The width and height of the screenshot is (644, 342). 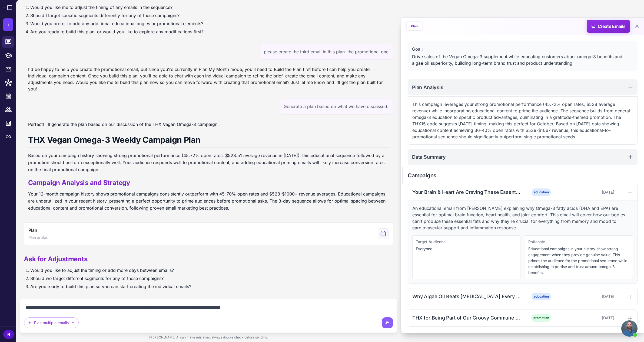 I want to click on li: Should I target specific segments differently for any of these campaigns?, so click(x=117, y=15).